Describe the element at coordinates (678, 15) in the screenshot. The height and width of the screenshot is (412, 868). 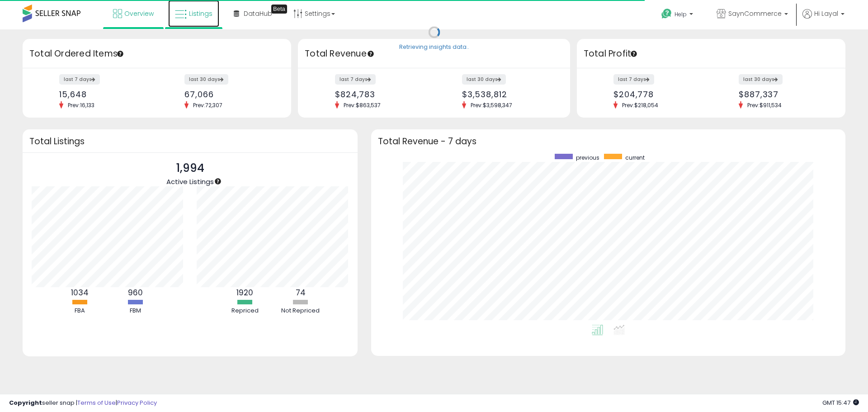
I see `a: Help` at that location.